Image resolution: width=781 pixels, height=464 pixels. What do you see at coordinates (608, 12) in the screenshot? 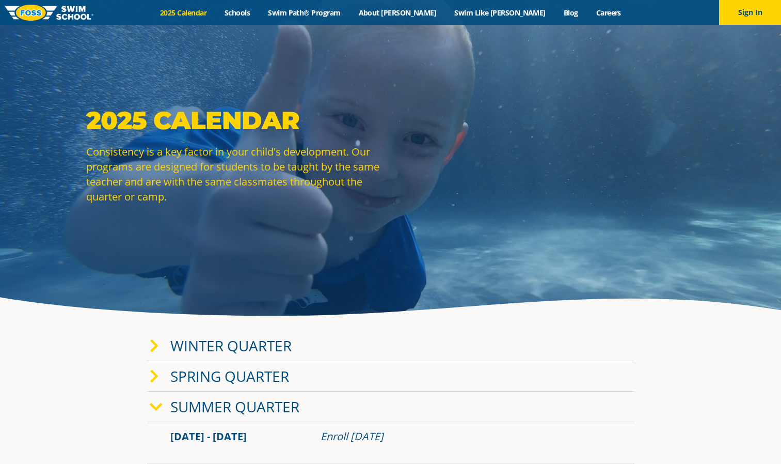
I see `a: Careers` at bounding box center [608, 12].